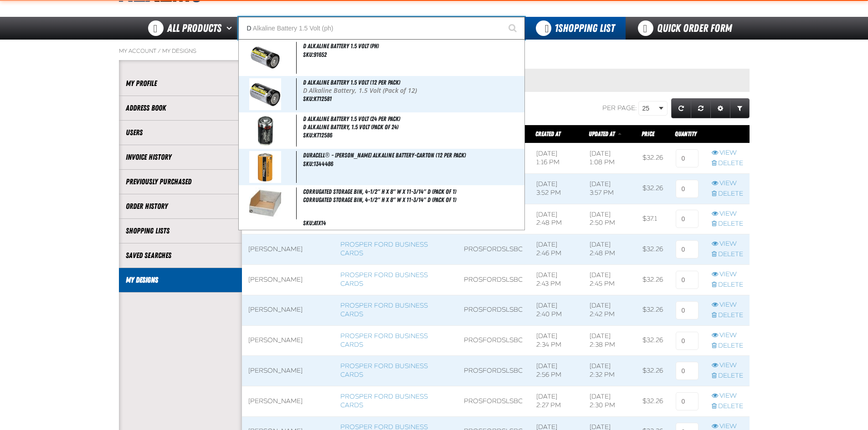 This screenshot has width=868, height=430. I want to click on span: D Alkaline Battery 1.5 Volt (24 per pack), so click(351, 119).